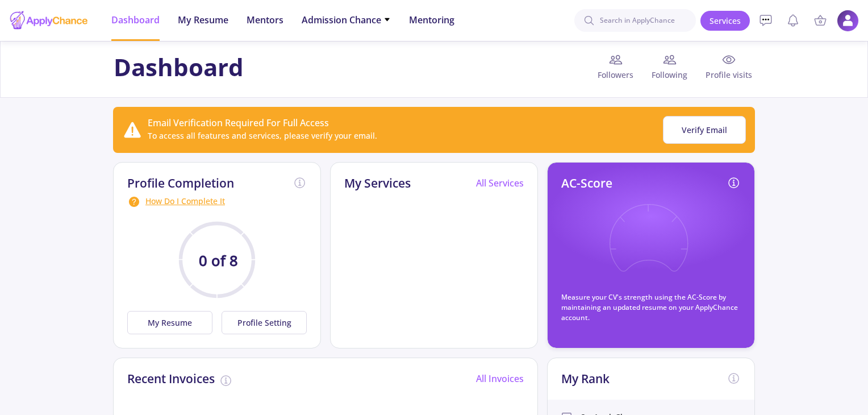 This screenshot has height=415, width=868. What do you see at coordinates (587, 183) in the screenshot?
I see `h2: AC-Score` at bounding box center [587, 183].